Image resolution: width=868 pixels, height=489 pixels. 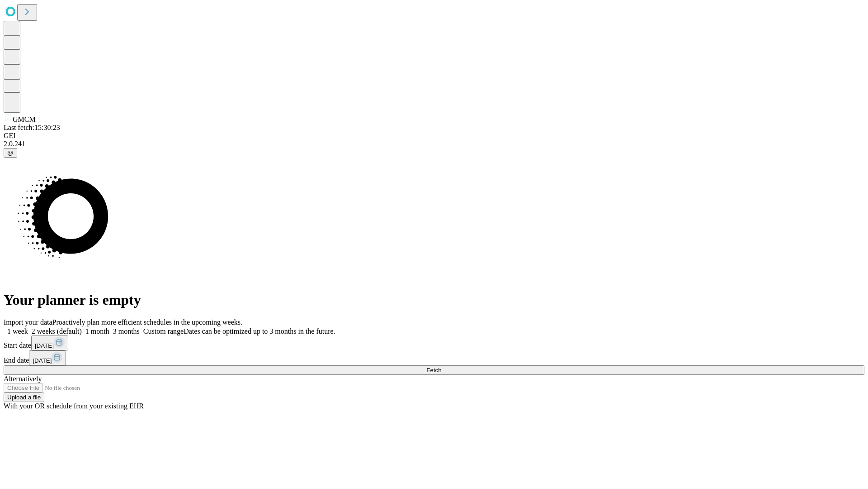 I want to click on h1: Your planner is empty, so click(x=434, y=300).